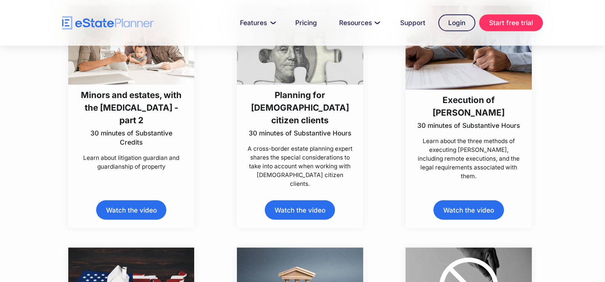 The height and width of the screenshot is (282, 605). What do you see at coordinates (306, 23) in the screenshot?
I see `a: Pricing` at bounding box center [306, 23].